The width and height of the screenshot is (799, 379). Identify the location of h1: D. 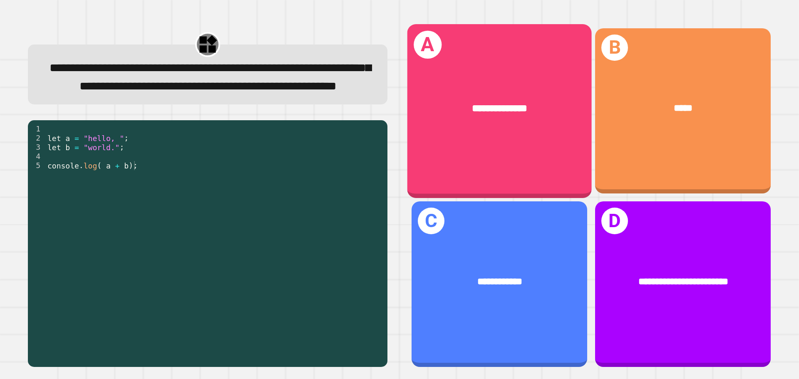
(615, 221).